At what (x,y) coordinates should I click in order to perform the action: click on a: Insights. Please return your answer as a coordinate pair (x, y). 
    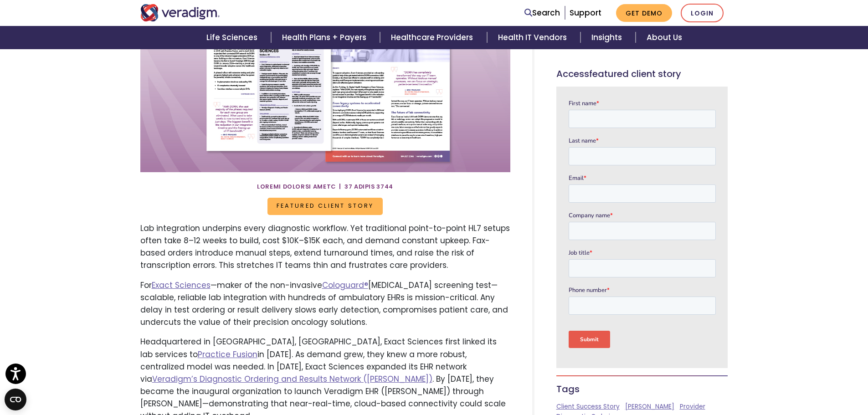
    Looking at the image, I should click on (608, 37).